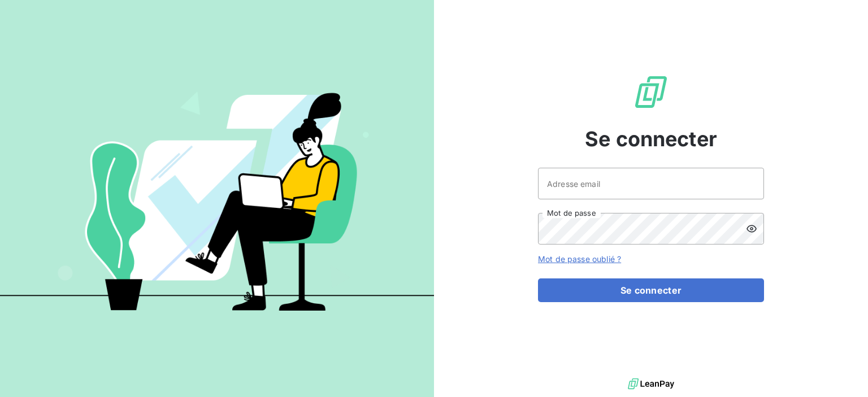  What do you see at coordinates (651, 384) in the screenshot?
I see `img: logo` at bounding box center [651, 384].